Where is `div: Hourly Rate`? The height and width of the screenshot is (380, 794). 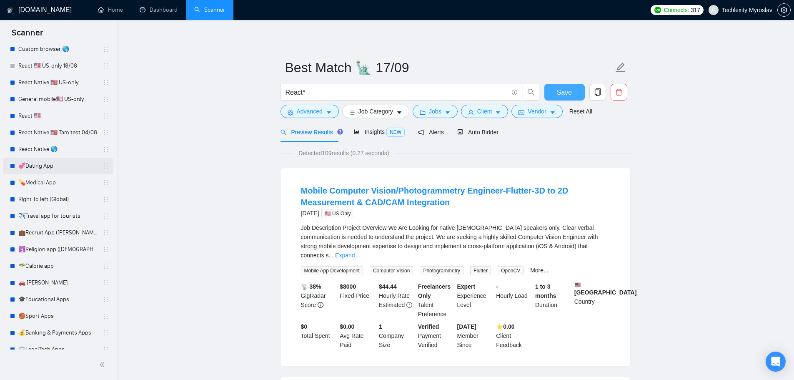
div: Hourly Rate is located at coordinates (397, 300).